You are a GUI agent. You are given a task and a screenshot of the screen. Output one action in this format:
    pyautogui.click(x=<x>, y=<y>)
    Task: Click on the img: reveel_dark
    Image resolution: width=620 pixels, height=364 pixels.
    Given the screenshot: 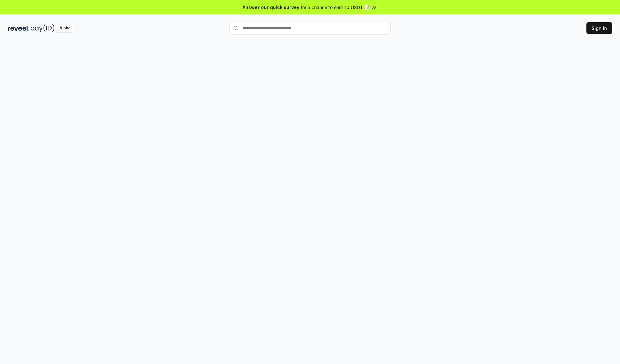 What is the action you would take?
    pyautogui.click(x=19, y=28)
    